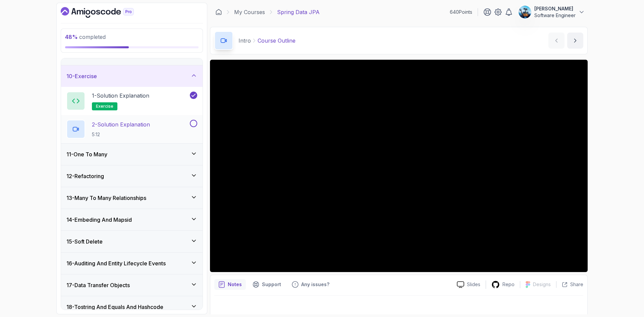 This screenshot has height=317, width=644. Describe the element at coordinates (576, 40) in the screenshot. I see `button: next content` at that location.